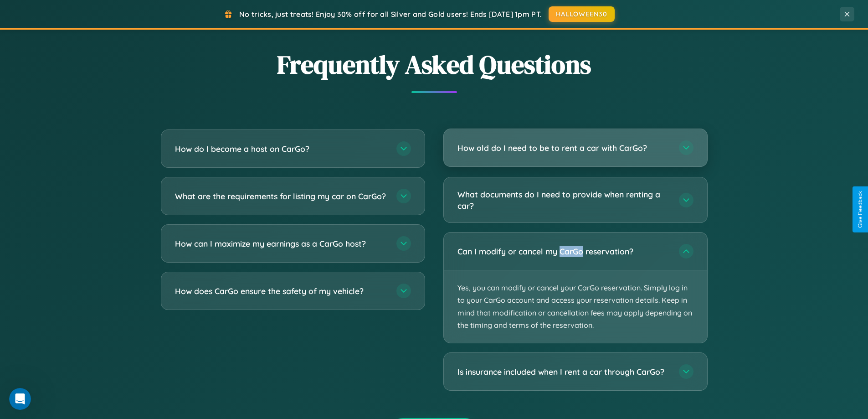  Describe the element at coordinates (281, 196) in the screenshot. I see `h3: What are the requirements for listing my car on CarGo?` at that location.